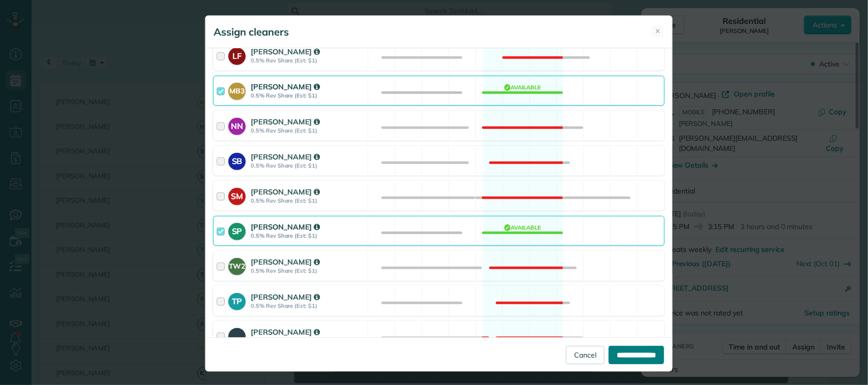 This screenshot has width=868, height=385. I want to click on strong: MB3, so click(237, 90).